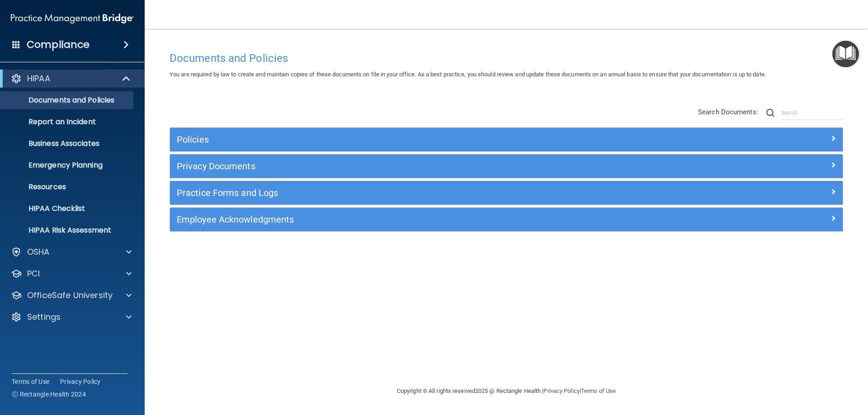 The height and width of the screenshot is (415, 868). What do you see at coordinates (67, 187) in the screenshot?
I see `p: Resources` at bounding box center [67, 187].